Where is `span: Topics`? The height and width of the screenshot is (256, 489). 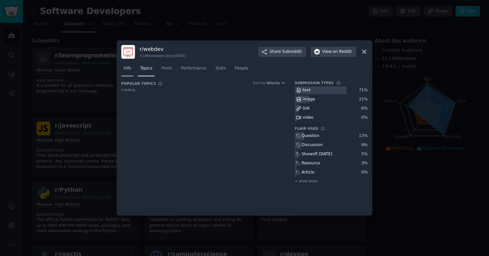 span: Topics is located at coordinates (146, 68).